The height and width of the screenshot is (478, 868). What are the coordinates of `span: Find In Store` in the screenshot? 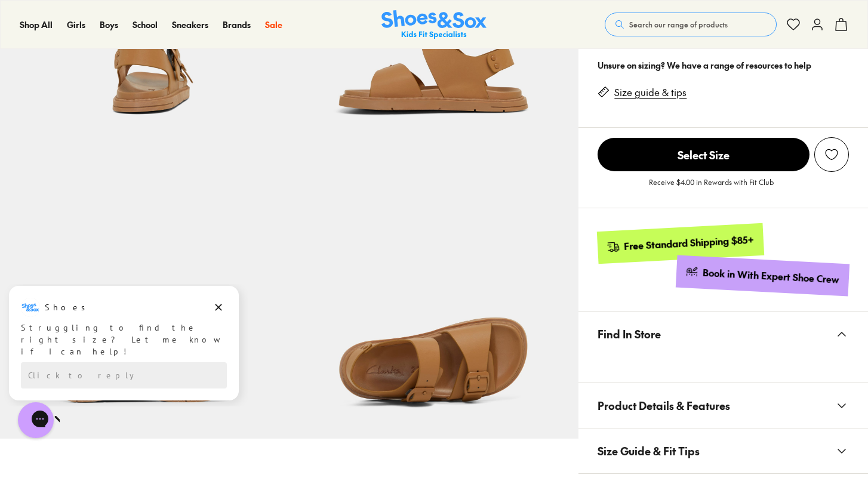 It's located at (629, 334).